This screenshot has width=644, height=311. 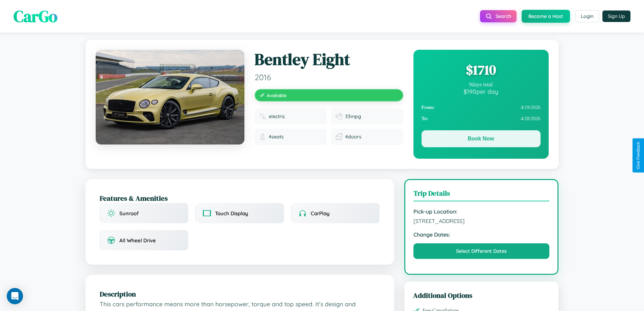 I want to click on h3: Trip Details, so click(x=481, y=195).